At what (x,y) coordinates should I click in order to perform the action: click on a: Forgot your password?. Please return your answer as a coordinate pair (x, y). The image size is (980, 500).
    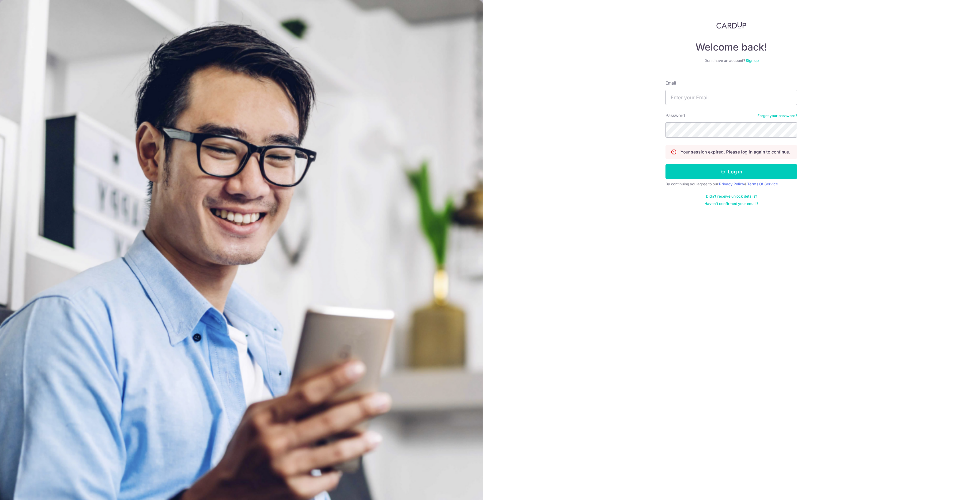
    Looking at the image, I should click on (777, 116).